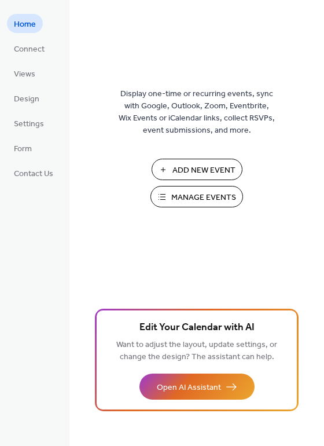  I want to click on span: Add New Event, so click(204, 170).